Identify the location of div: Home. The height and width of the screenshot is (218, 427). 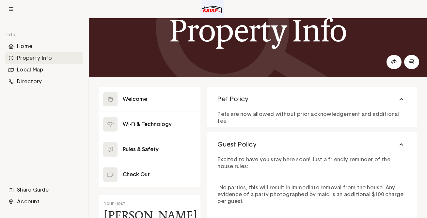
(44, 46).